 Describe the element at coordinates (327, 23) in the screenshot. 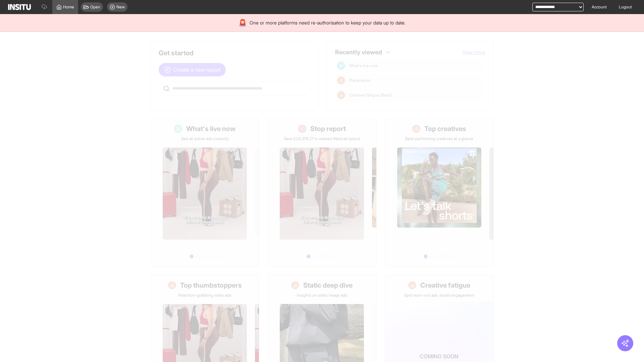

I see `span: One or more platforms need re-authorisation to keep your data up to date.` at that location.